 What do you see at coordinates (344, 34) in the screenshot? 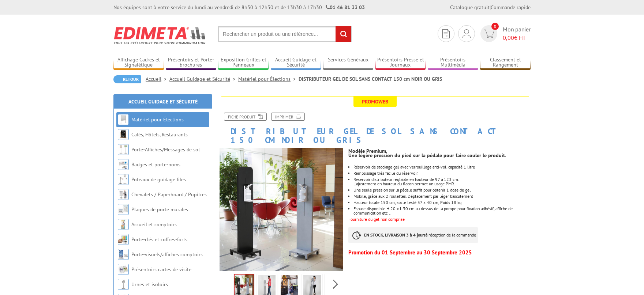
I see `input: rechercher` at bounding box center [344, 34].